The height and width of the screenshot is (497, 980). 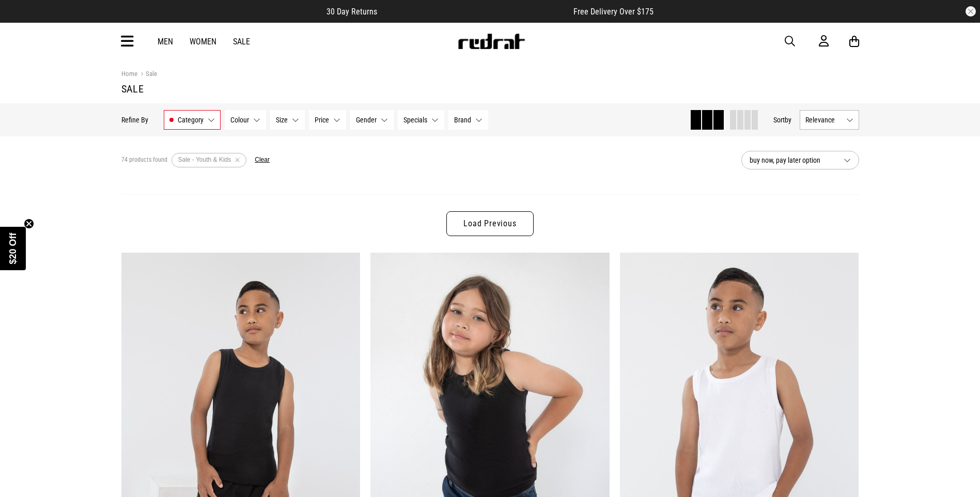 I want to click on span: $20 Off, so click(x=13, y=248).